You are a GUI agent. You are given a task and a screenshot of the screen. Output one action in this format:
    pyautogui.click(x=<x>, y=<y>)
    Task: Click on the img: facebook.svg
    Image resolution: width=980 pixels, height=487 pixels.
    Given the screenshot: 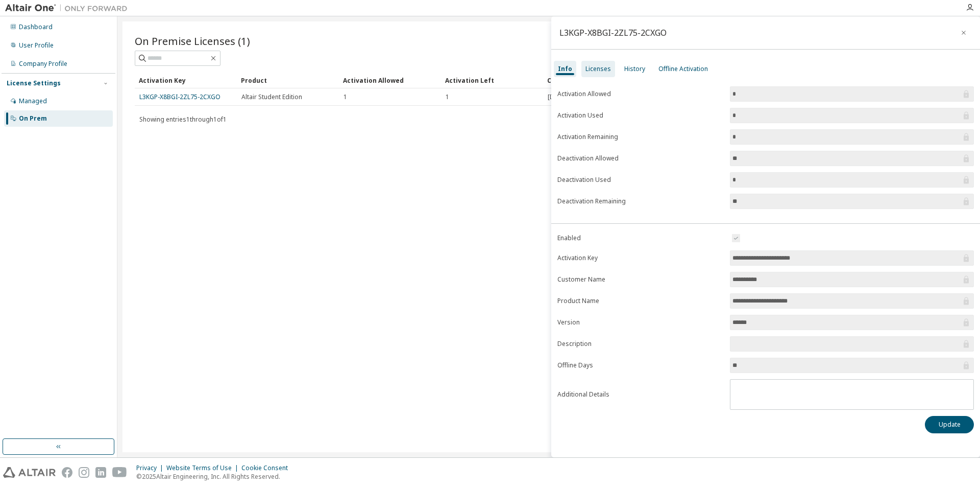 What is the action you would take?
    pyautogui.click(x=67, y=472)
    